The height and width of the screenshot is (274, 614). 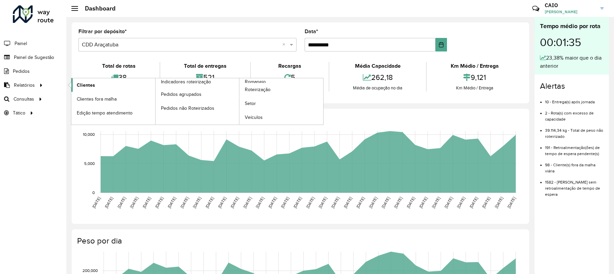 What do you see at coordinates (198, 94) in the screenshot?
I see `a: Pedidos agrupados` at bounding box center [198, 94].